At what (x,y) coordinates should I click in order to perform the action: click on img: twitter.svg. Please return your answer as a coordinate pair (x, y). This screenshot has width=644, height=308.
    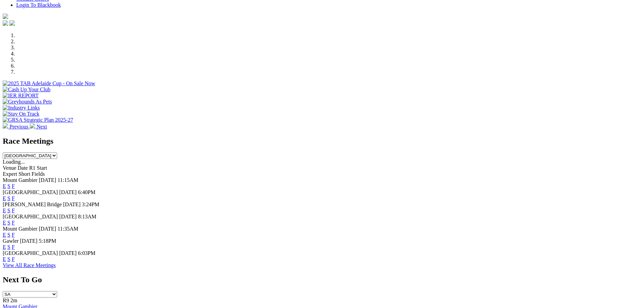
    Looking at the image, I should click on (12, 23).